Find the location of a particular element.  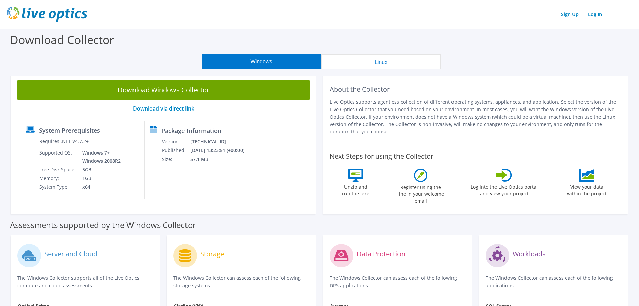

label: Download Collector is located at coordinates (62, 40).